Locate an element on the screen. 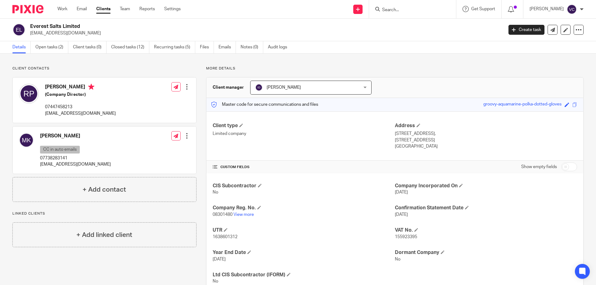 Image resolution: width=596 pixels, height=285 pixels. span: 08301480 is located at coordinates (222, 215).